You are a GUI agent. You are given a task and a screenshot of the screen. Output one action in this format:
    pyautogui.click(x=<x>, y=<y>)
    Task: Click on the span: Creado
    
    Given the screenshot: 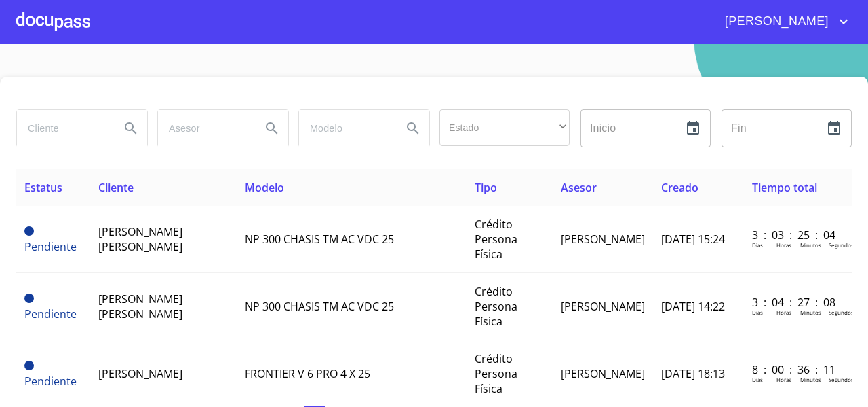 What is the action you would take?
    pyautogui.click(x=680, y=188)
    